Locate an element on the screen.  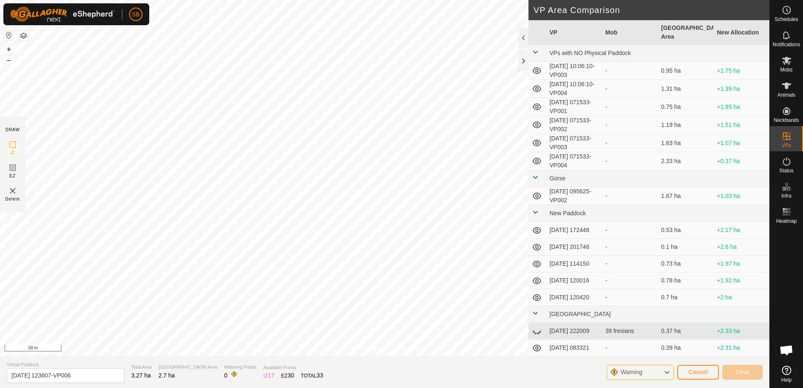
span: Gorse is located at coordinates (557, 178).